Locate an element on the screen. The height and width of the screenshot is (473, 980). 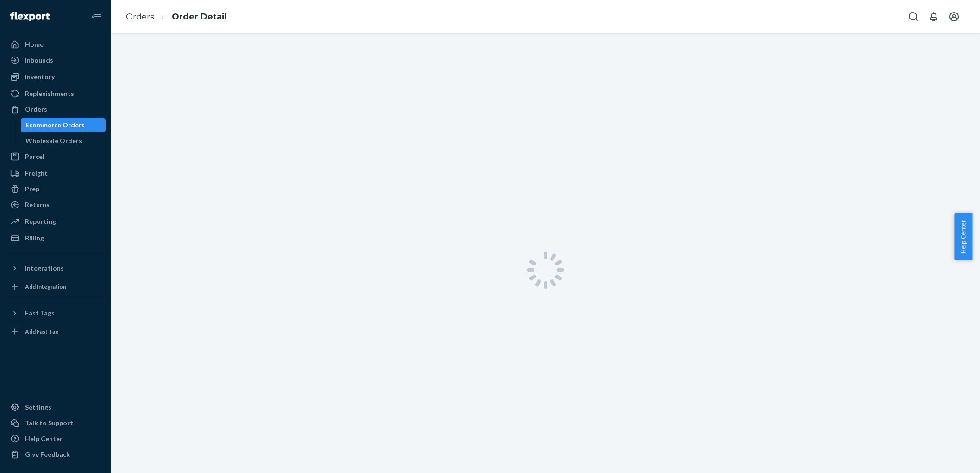
a: Add Integration is located at coordinates (55, 287).